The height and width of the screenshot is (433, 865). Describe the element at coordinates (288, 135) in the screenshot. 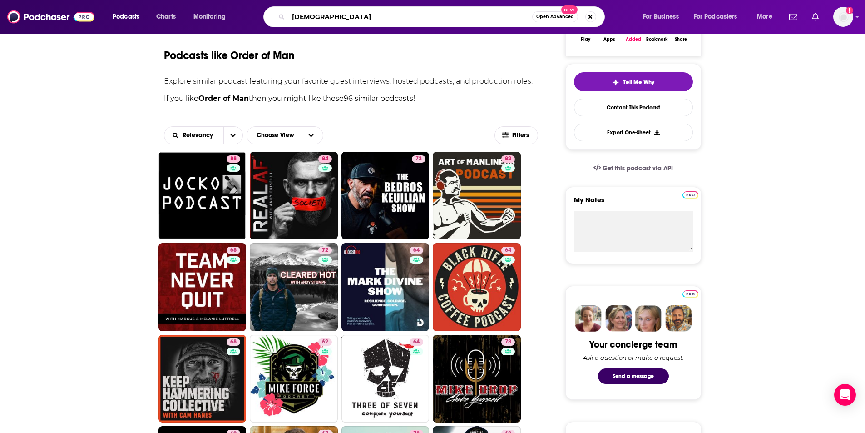

I see `h2: Choose View` at that location.